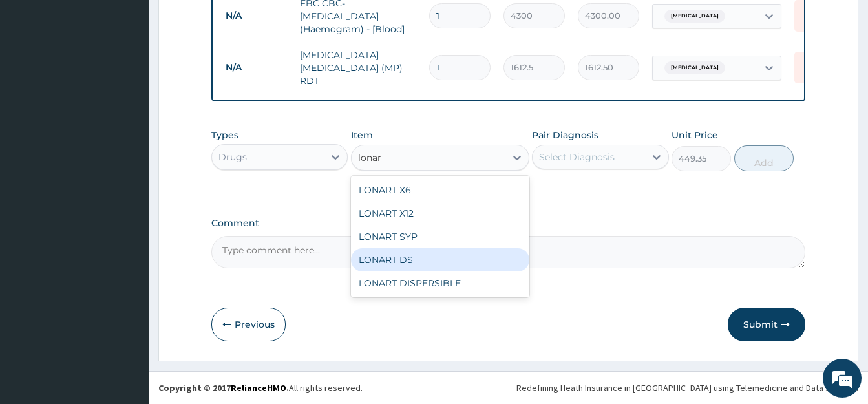 This screenshot has width=868, height=404. Describe the element at coordinates (224, 389) in the screenshot. I see `strong: Copyright © 2017 .` at that location.